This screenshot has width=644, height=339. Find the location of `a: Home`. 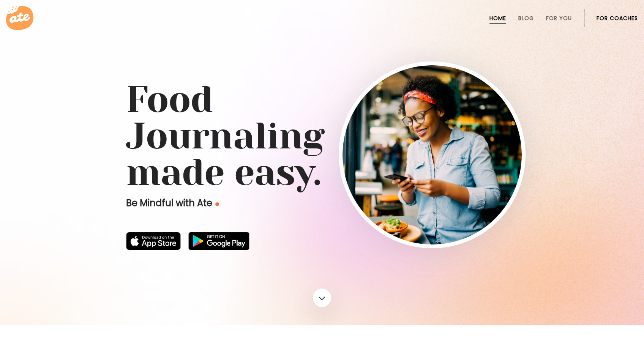

a: Home is located at coordinates (498, 18).